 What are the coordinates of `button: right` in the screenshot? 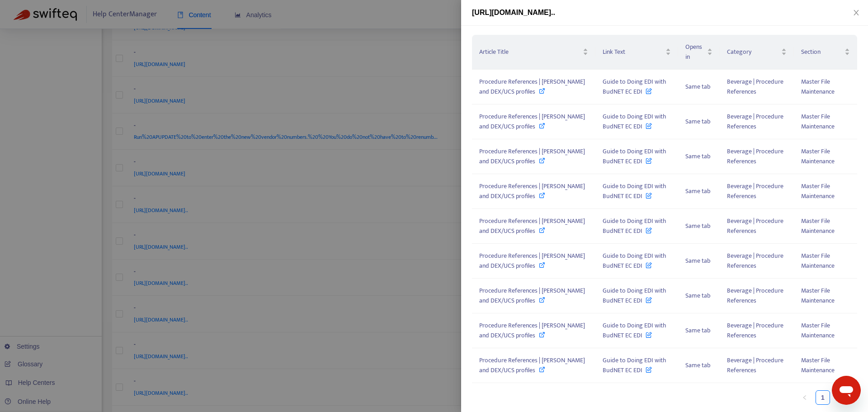 It's located at (841, 397).